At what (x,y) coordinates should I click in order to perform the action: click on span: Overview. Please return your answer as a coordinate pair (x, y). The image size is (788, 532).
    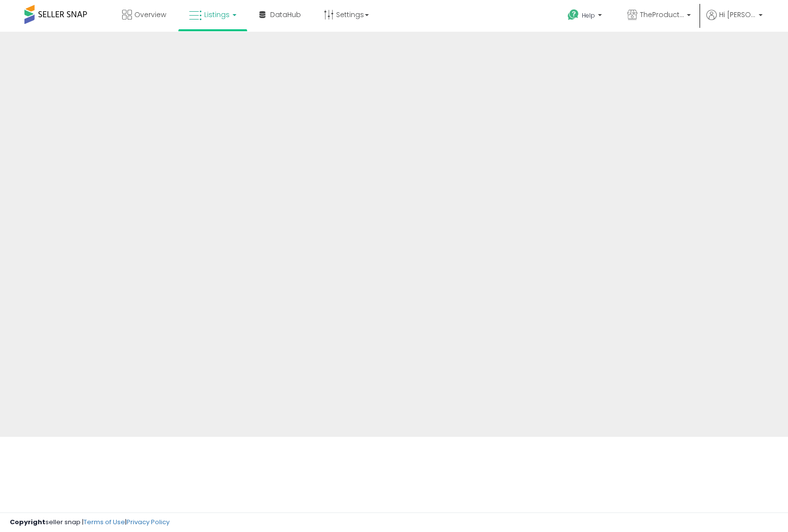
    Looking at the image, I should click on (150, 15).